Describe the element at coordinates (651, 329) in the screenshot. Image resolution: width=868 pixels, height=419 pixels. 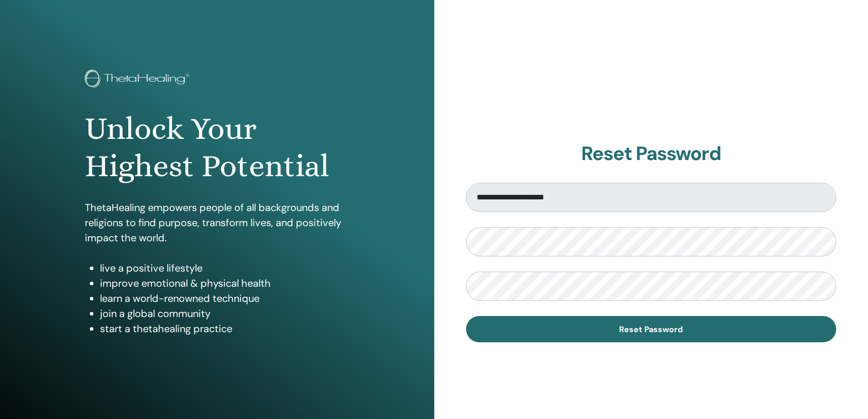
I see `button: Reset Password` at that location.